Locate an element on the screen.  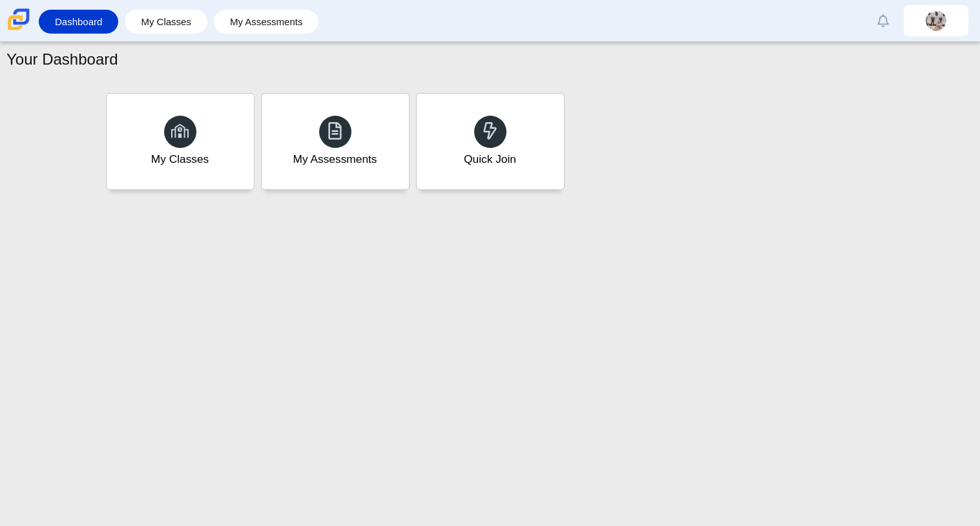
a: Quick Join is located at coordinates (491, 142).